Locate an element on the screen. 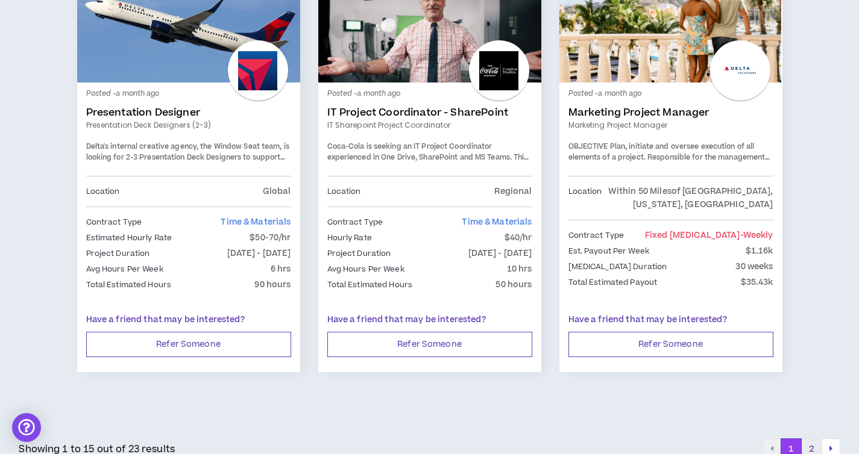 This screenshot has height=454, width=859. p: 30 weeks is located at coordinates (754, 267).